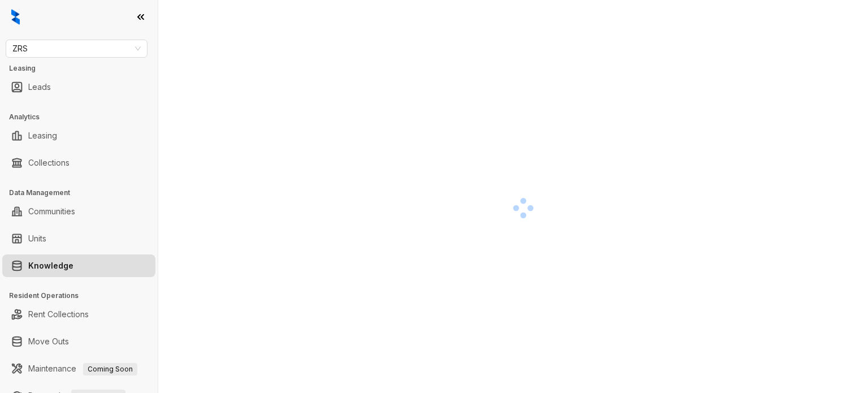  Describe the element at coordinates (78, 163) in the screenshot. I see `li: Collections` at that location.